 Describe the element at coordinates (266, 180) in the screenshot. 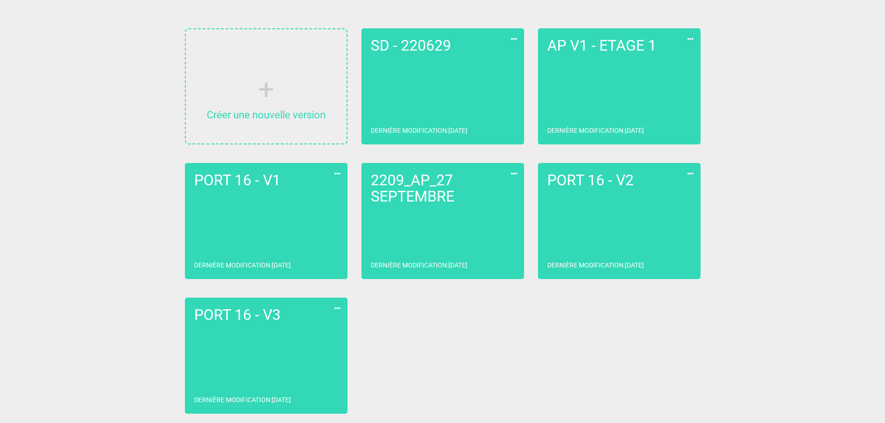

I see `h2: PORT 16 - V1` at that location.